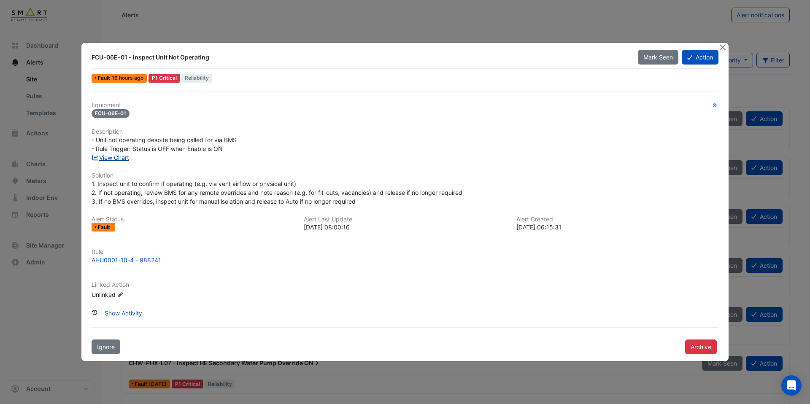 The width and height of the screenshot is (810, 404). What do you see at coordinates (127, 78) in the screenshot?
I see `span: Wed 15-Oct-2025 18:00 AEDT` at bounding box center [127, 78].